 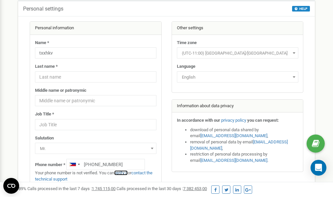 I want to click on strong: In accordance with our, so click(x=198, y=120).